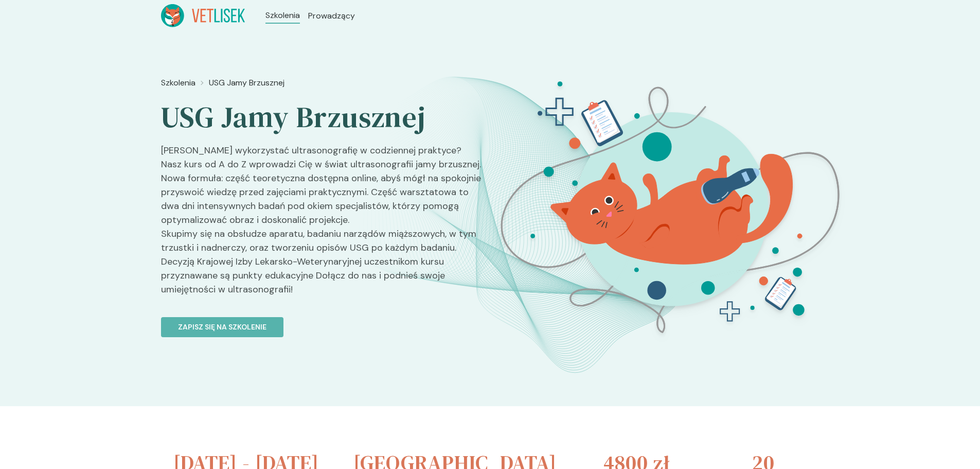  Describe the element at coordinates (671, 209) in the screenshot. I see `img: ZpbG_B5LeNNTxNnN_USG_JB_BT.svg` at that location.